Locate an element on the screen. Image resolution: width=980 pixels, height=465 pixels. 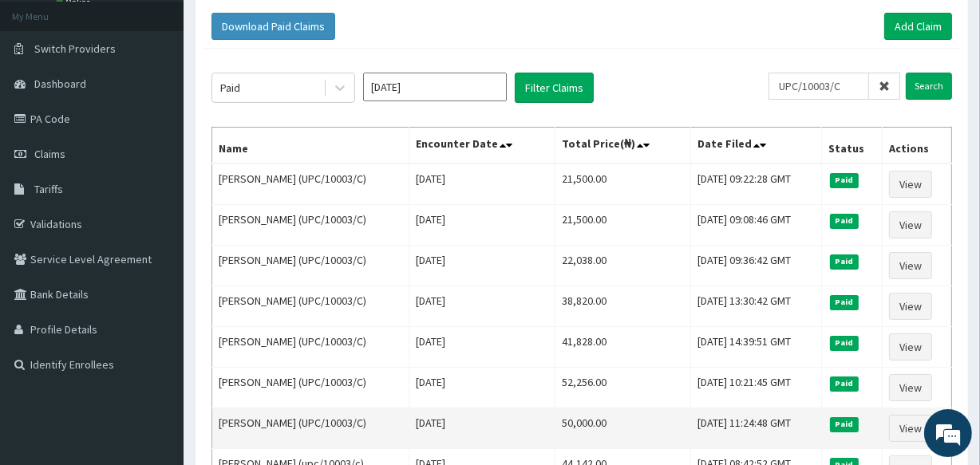
img: d_794563401_company_1708531726252_794563401 is located at coordinates (47, 100).